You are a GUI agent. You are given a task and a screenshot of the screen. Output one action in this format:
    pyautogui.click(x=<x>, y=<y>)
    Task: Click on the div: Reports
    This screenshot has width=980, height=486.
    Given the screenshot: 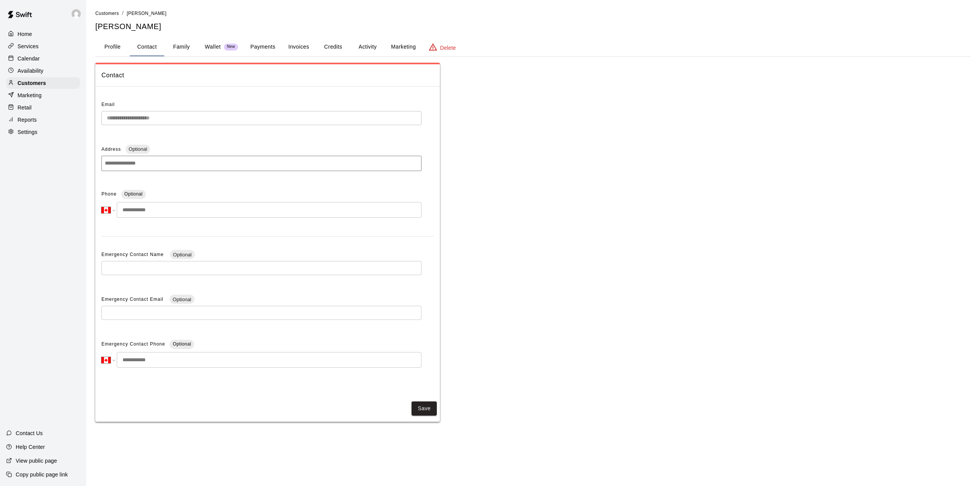 What is the action you would take?
    pyautogui.click(x=43, y=120)
    